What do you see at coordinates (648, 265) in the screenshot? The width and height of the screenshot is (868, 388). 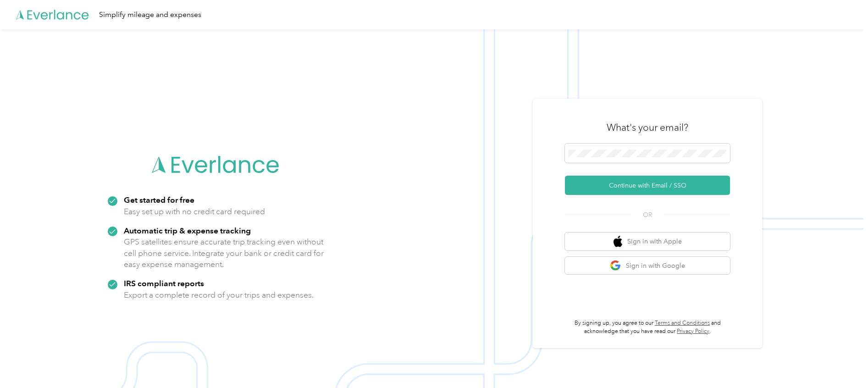 I see `button: google logoSign in with Google` at bounding box center [648, 265].